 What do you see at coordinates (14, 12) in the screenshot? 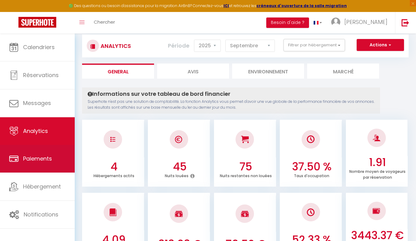
I see `button: Ouvrir le widget de chat LiveChat` at bounding box center [14, 12].